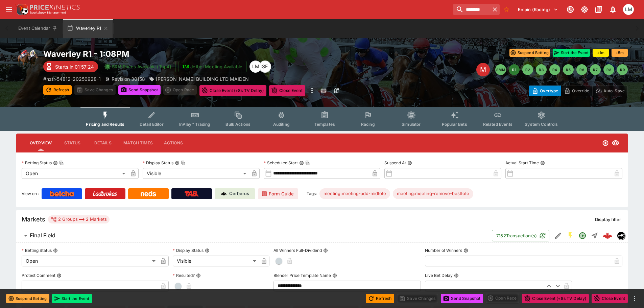 Image resolution: width=644 pixels, height=308 pixels. What do you see at coordinates (514, 70) in the screenshot?
I see `button: R1` at bounding box center [514, 70].